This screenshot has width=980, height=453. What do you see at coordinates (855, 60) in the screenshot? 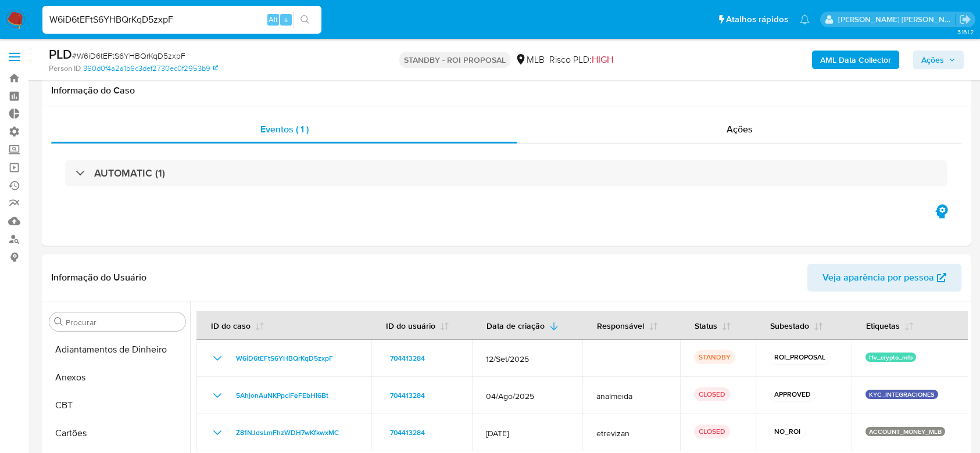
I see `b: AML Data Collector` at bounding box center [855, 60].